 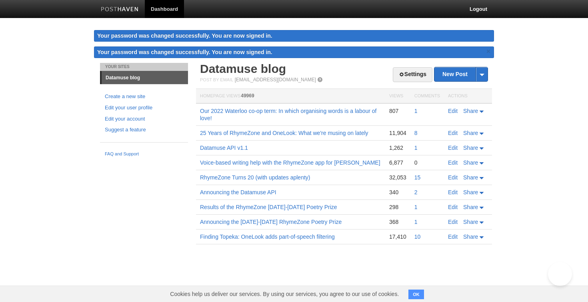 What do you see at coordinates (468, 96) in the screenshot?
I see `th: Actions` at bounding box center [468, 96].